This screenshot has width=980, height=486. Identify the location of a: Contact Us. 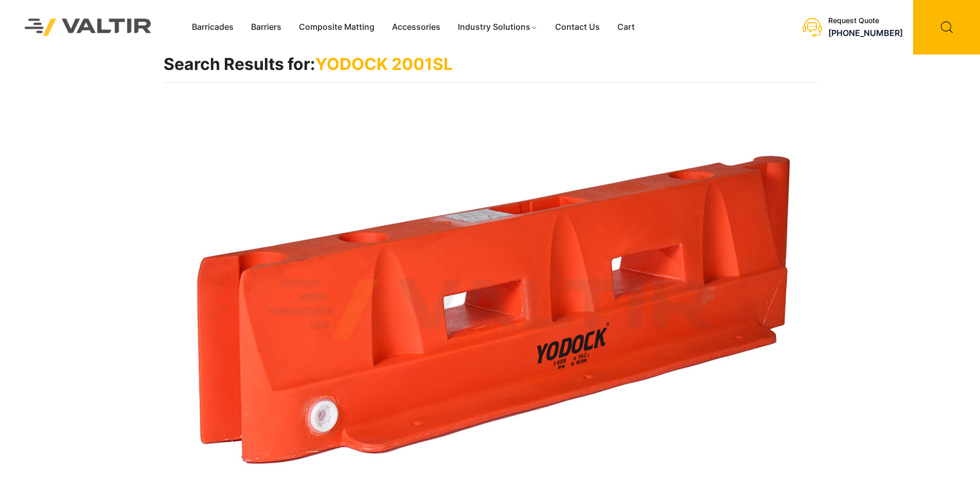
(577, 27).